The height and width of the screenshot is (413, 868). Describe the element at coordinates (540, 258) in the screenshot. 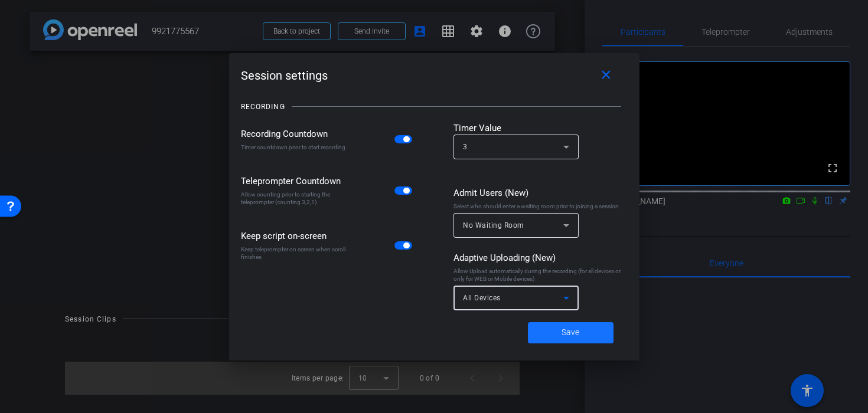

I see `div: Adaptive Uploading (New)` at that location.